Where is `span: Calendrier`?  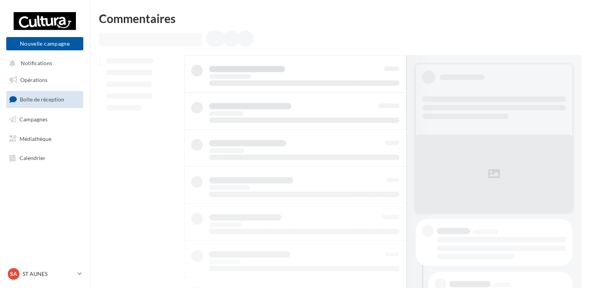 span: Calendrier is located at coordinates (32, 157).